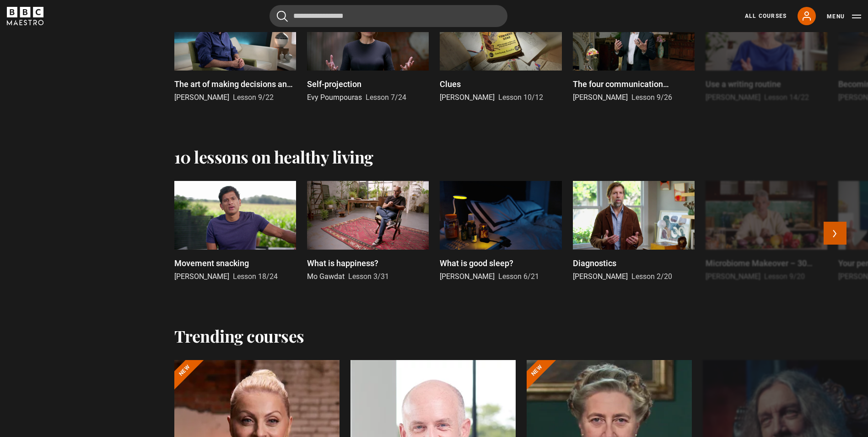 The image size is (868, 437). Describe the element at coordinates (518, 276) in the screenshot. I see `span: Lesson 6/21` at that location.